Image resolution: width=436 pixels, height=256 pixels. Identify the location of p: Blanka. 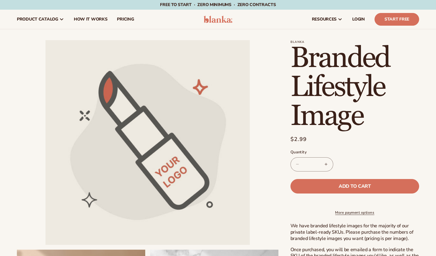
(355, 42).